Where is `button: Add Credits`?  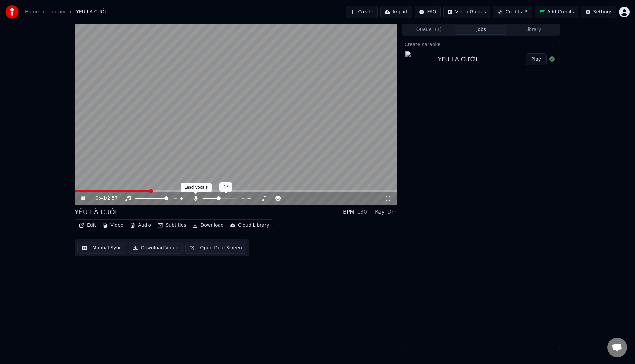 button: Add Credits is located at coordinates (557, 12).